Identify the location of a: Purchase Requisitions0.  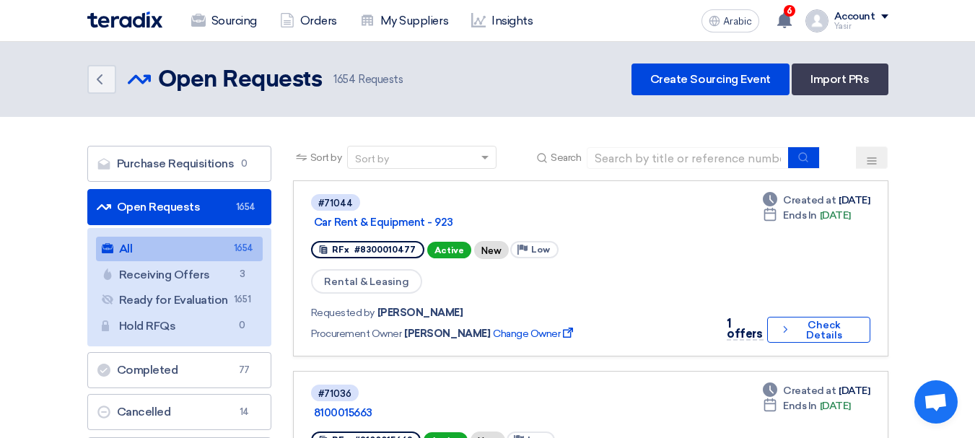
(179, 164).